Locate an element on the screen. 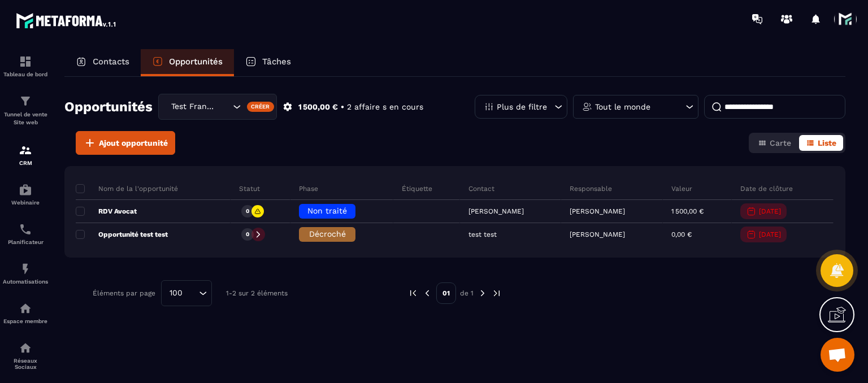 The image size is (868, 383). p: Valeur is located at coordinates (681, 188).